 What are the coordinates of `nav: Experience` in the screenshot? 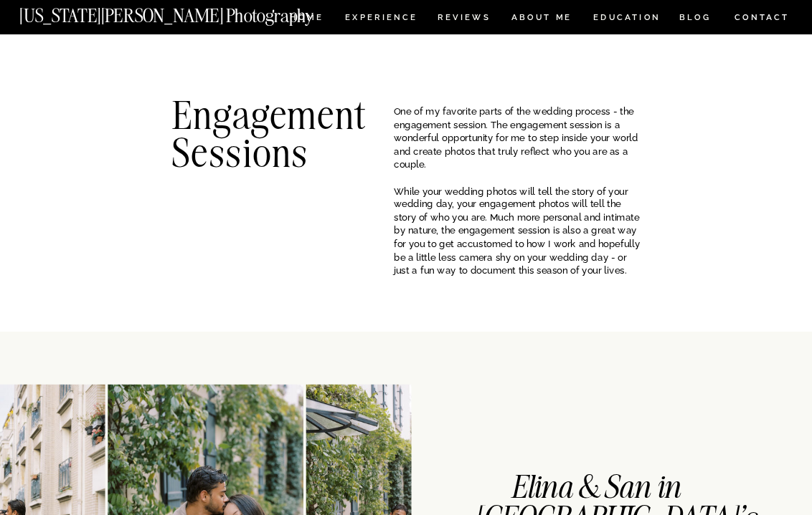 It's located at (380, 19).